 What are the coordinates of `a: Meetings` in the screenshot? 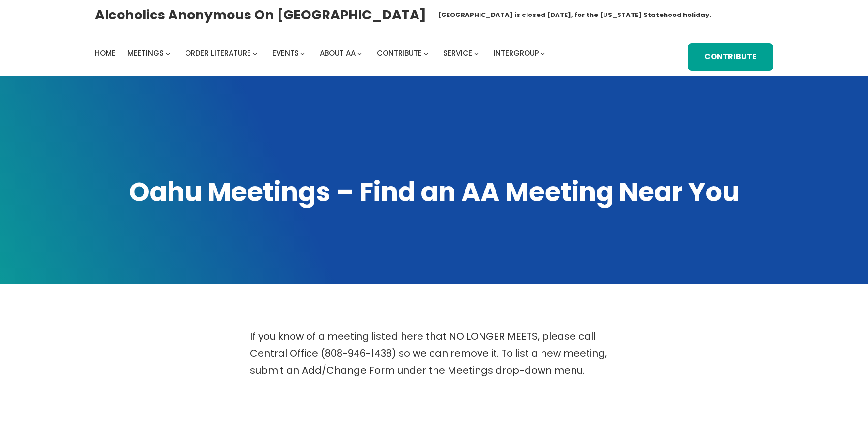 It's located at (146, 53).